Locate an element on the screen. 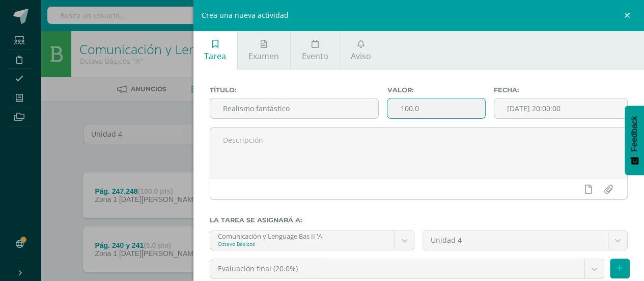  input: Fecha de entrega is located at coordinates (561, 108).